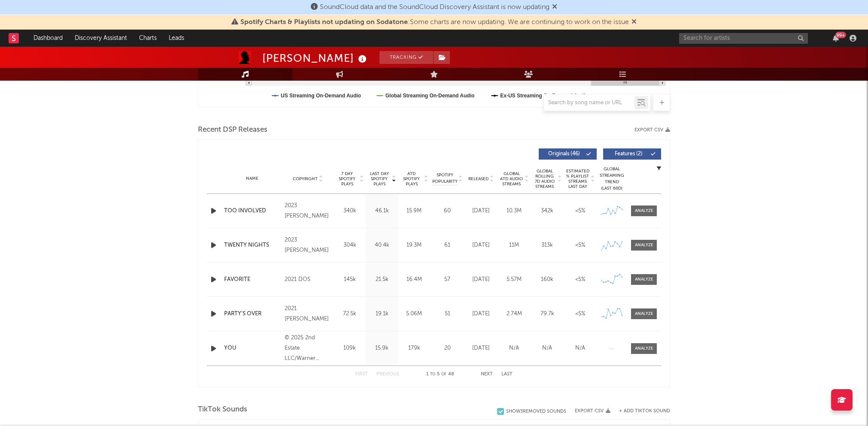  Describe the element at coordinates (430, 95) in the screenshot. I see `text: Global Streaming On-Demand Audio` at that location.